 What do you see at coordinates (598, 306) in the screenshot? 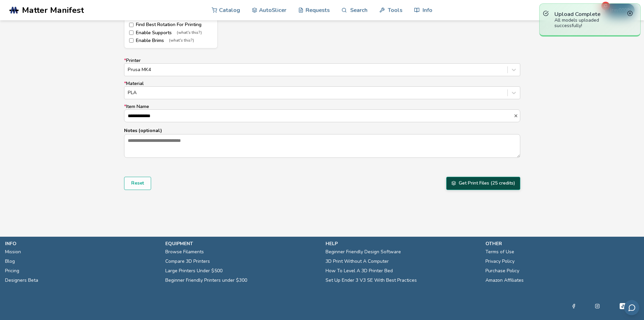
I see `a: Instagram` at bounding box center [598, 306].